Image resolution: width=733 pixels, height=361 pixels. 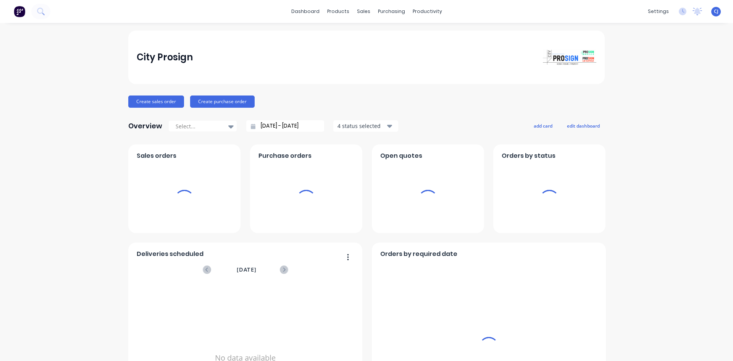 I want to click on div: Overview, so click(x=145, y=126).